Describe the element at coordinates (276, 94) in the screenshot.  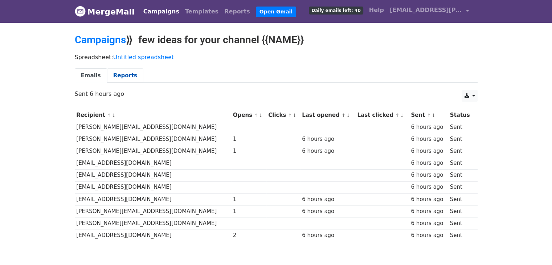
I see `p: Sent 6 hours ago` at that location.